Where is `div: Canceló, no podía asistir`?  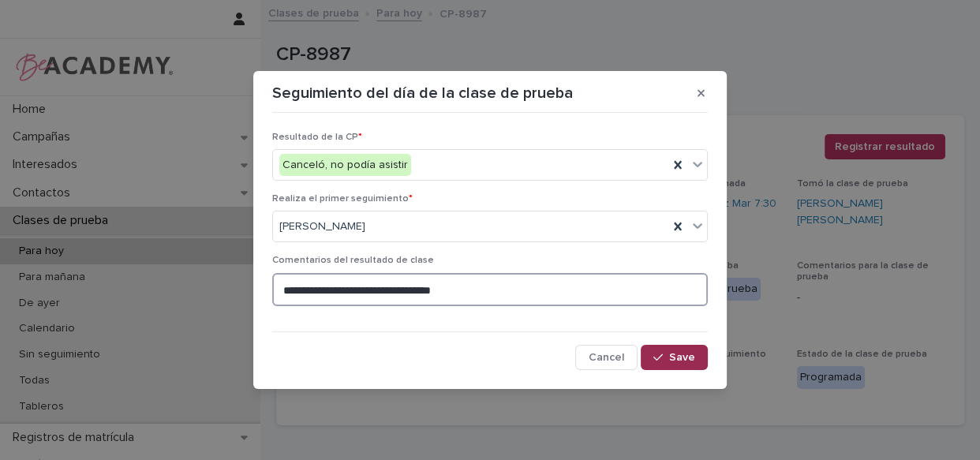 div: Canceló, no podía asistir is located at coordinates (345, 165).